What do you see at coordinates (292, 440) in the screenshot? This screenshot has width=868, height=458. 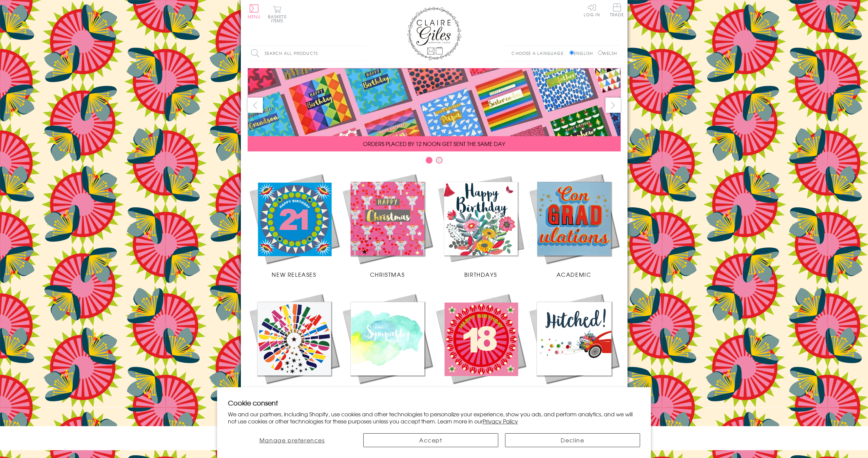 I see `button: Manage preferences` at bounding box center [292, 440].